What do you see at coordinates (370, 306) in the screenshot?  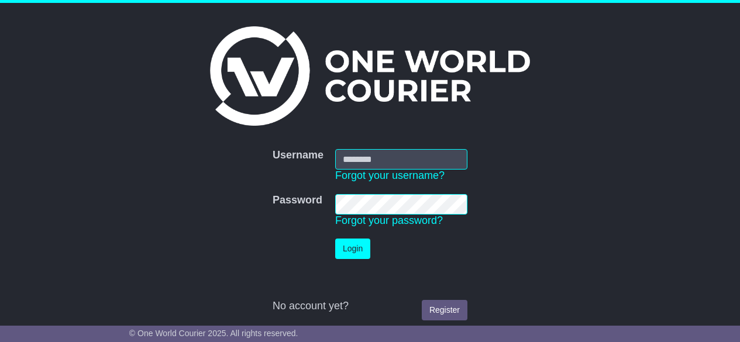 I see `div: No account yet?` at bounding box center [370, 306].